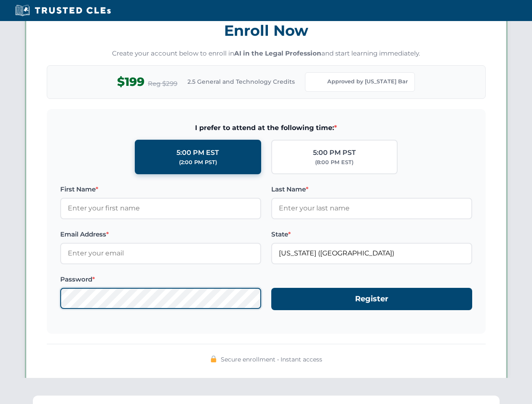  Describe the element at coordinates (266, 128) in the screenshot. I see `span: I prefer to attend at the following time:` at that location.